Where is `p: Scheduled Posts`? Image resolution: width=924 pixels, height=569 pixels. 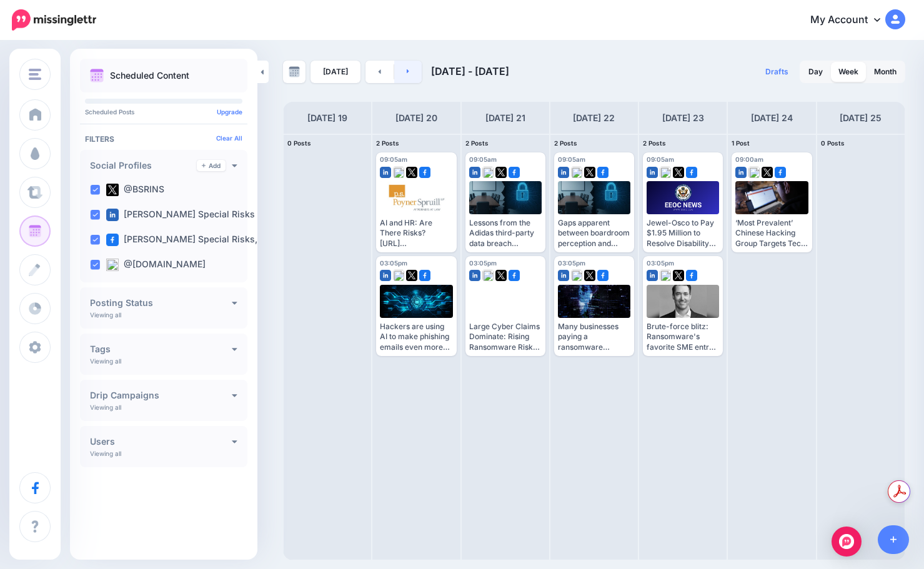
p: Scheduled Posts is located at coordinates (163, 112).